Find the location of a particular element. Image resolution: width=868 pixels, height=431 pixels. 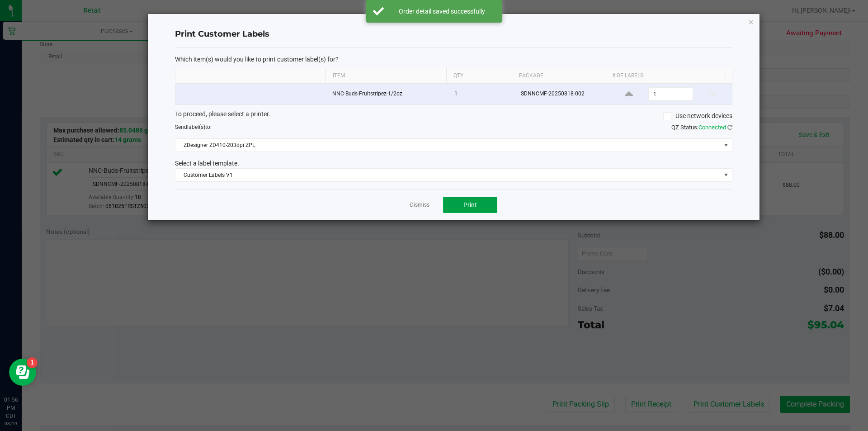

a: Dismiss is located at coordinates (420, 205).